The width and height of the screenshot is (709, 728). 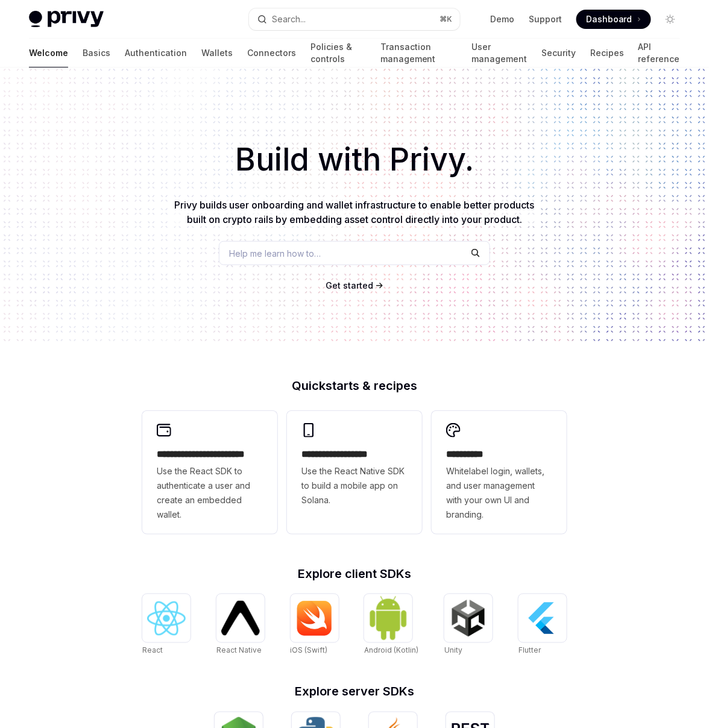 What do you see at coordinates (354, 19) in the screenshot?
I see `button: Search...⌘K` at bounding box center [354, 19].